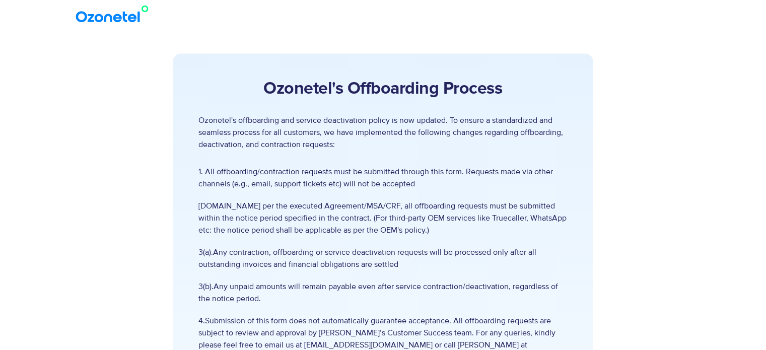  I want to click on span: 3(a).Any contraction, offboarding or service deactivation requests will be processed only after a..., so click(383, 258).